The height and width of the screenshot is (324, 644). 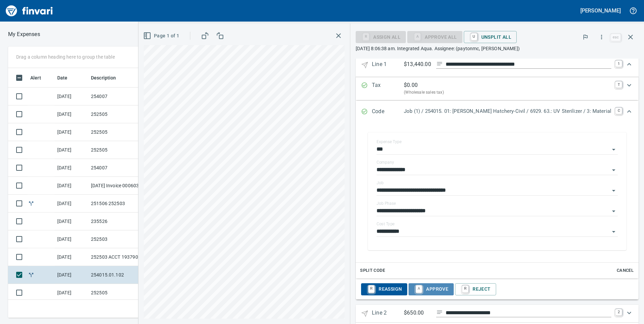 I want to click on span: Reject, so click(x=475, y=290).